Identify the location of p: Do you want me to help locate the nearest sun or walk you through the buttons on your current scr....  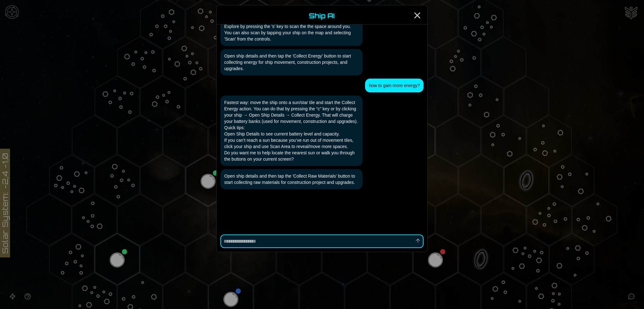
(291, 156).